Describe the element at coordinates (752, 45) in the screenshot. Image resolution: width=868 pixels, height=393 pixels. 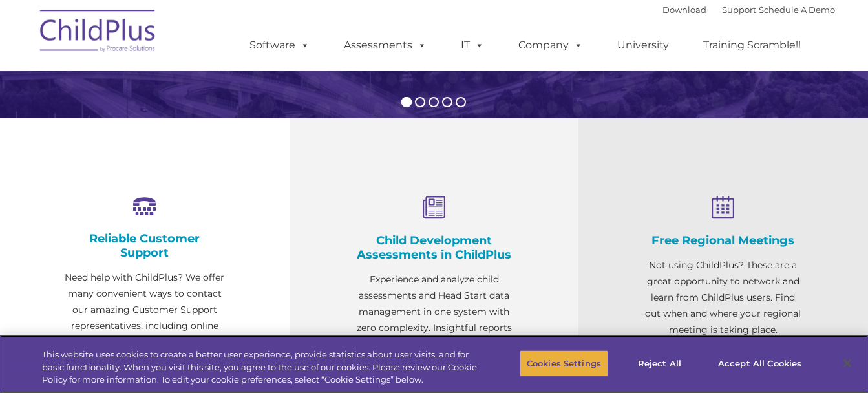
I see `a: Training Scramble!!` at that location.